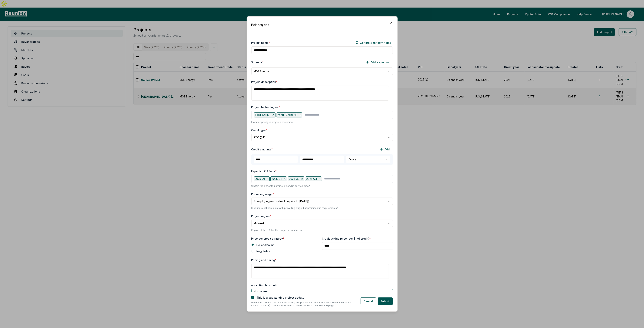 The width and height of the screenshot is (644, 328). I want to click on label: Expected PIS Date, so click(264, 171).